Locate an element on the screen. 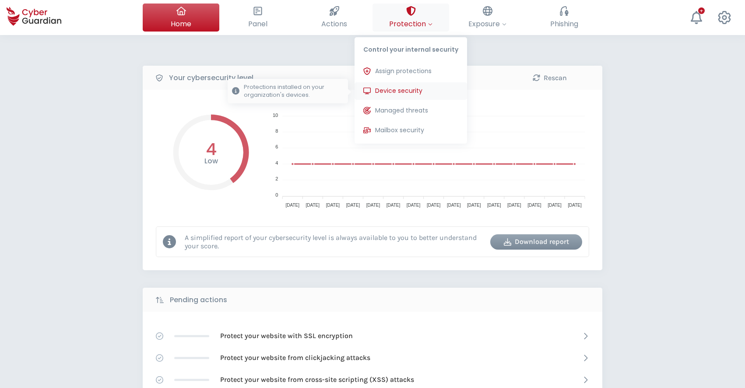 Image resolution: width=745 pixels, height=388 pixels. button: Managed threats is located at coordinates (411, 111).